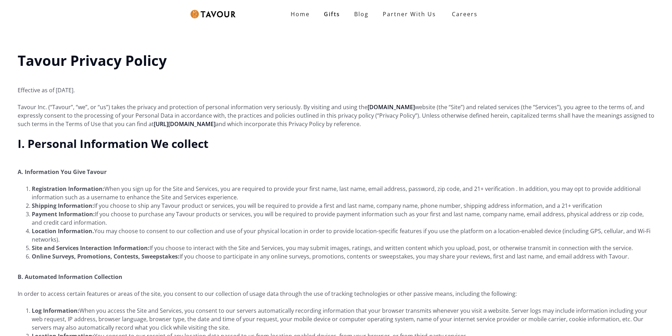 Image resolution: width=672 pixels, height=336 pixels. I want to click on p: Tavour Inc. (“Tavour”, “we”, or “us”) takes the privacy and protection of personal information ve..., so click(336, 116).